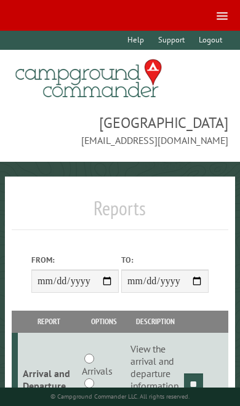 Image resolution: width=240 pixels, height=406 pixels. Describe the element at coordinates (171, 40) in the screenshot. I see `a: Support` at that location.